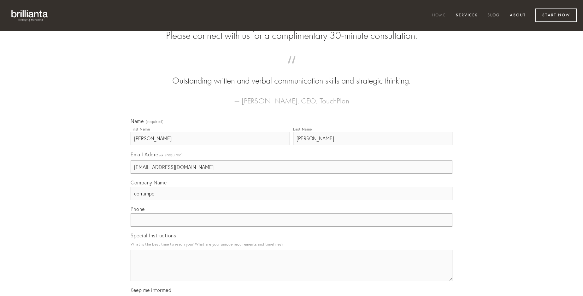 Image resolution: width=583 pixels, height=296 pixels. I want to click on a: About, so click(518, 15).